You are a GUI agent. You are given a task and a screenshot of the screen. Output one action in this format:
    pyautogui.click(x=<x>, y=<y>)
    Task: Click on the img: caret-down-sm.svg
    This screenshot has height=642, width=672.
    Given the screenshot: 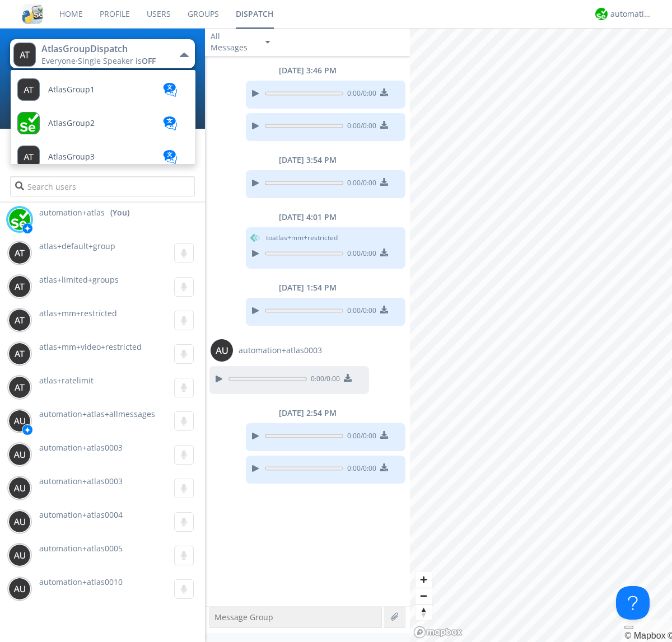 What is the action you would take?
    pyautogui.click(x=267, y=42)
    